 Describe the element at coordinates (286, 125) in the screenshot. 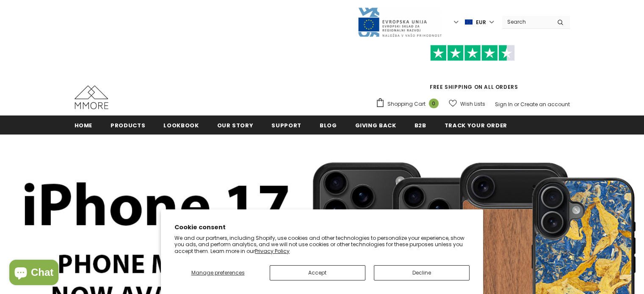

I see `span: support` at that location.